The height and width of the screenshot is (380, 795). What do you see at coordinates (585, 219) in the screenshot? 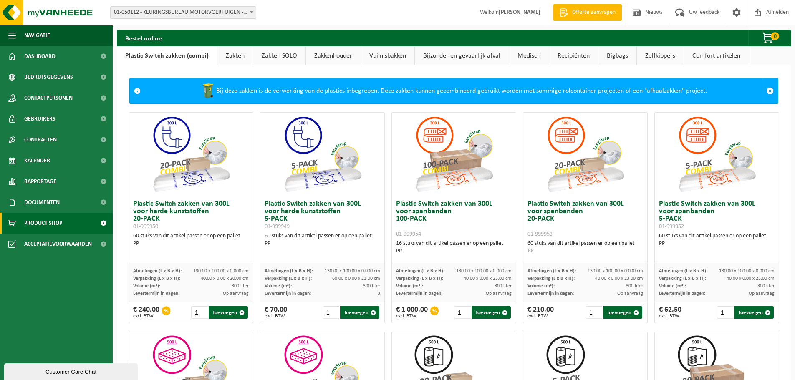
I see `h3: Plastic Switch zakken van 300L voor spanbanden 20-PACK` at bounding box center [585, 219].